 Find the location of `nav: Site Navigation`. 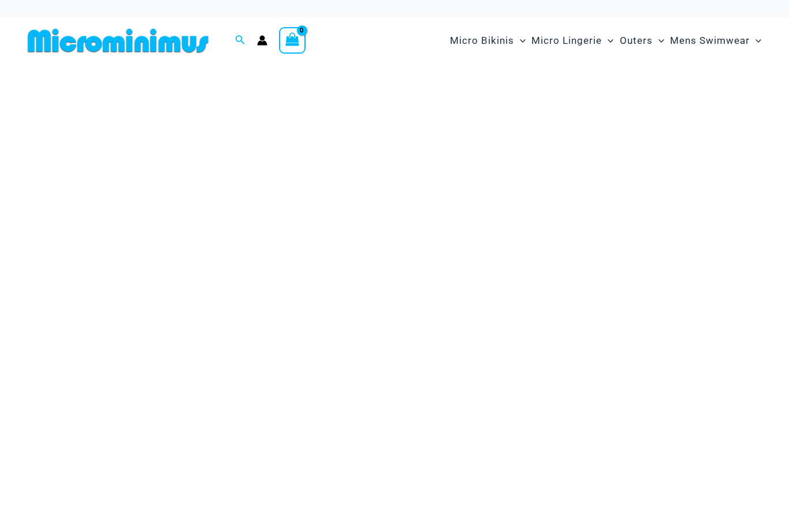

nav: Site Navigation is located at coordinates (605, 40).